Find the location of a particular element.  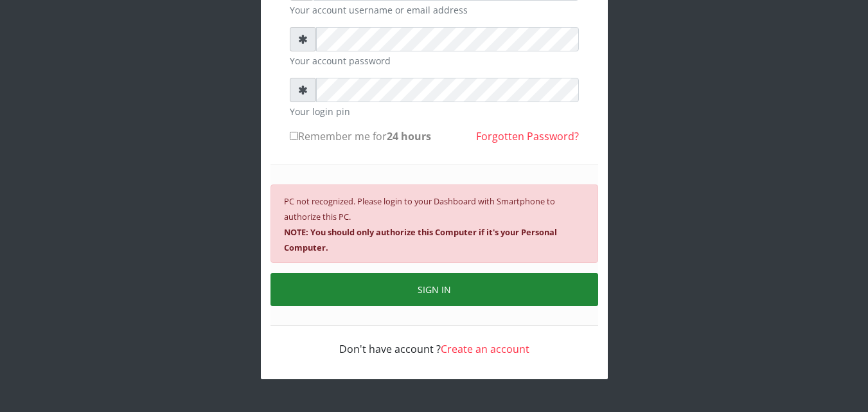

small: PC not recognized. Please login to your Dashboard with Smartphone to authorize this PC. is located at coordinates (420, 224).